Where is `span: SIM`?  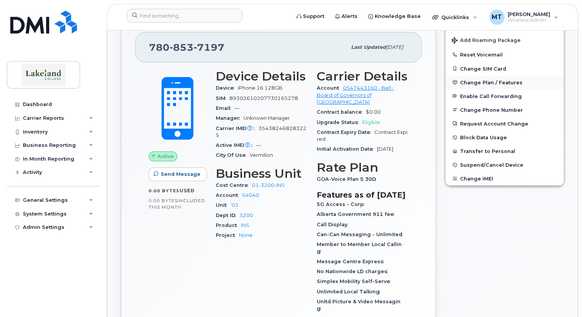
span: SIM is located at coordinates (223, 98).